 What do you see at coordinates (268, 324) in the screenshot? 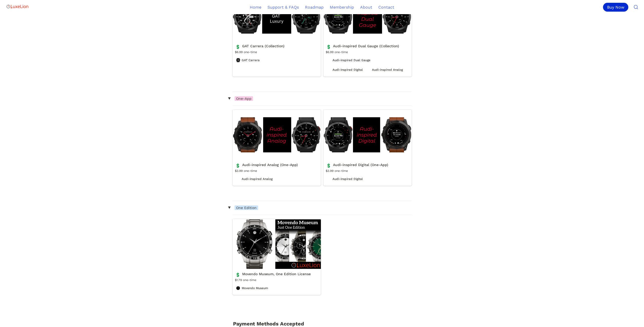
I see `span: Payment Methods Accepted` at bounding box center [268, 324].